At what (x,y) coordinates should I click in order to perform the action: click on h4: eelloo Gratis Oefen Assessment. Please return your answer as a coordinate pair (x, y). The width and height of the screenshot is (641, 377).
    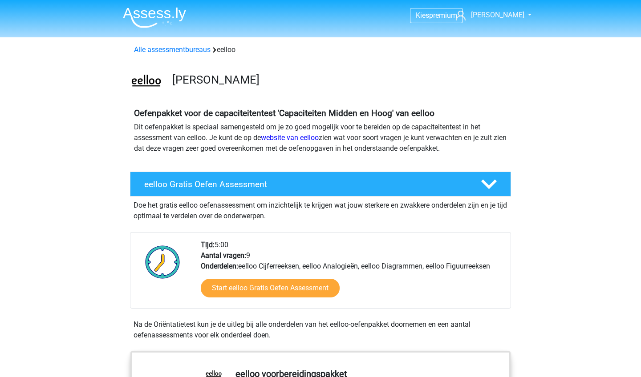
    Looking at the image, I should click on (305, 184).